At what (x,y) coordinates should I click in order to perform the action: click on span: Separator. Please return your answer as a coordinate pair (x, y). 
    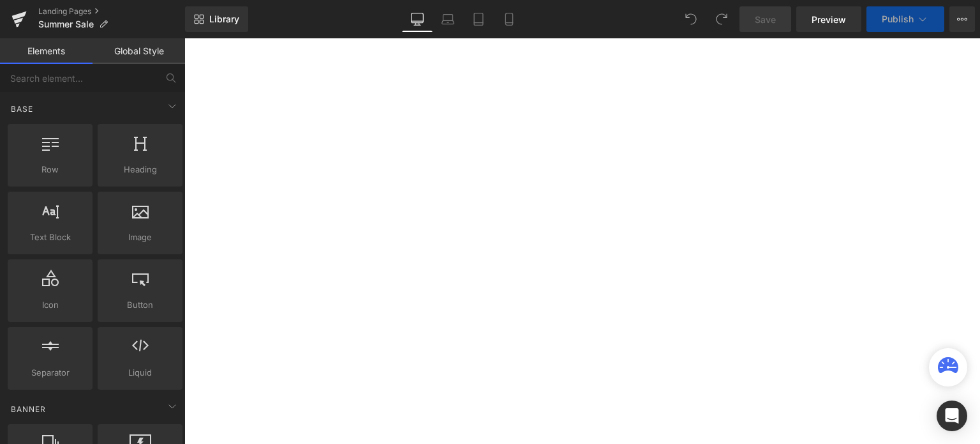
    Looking at the image, I should click on (50, 372).